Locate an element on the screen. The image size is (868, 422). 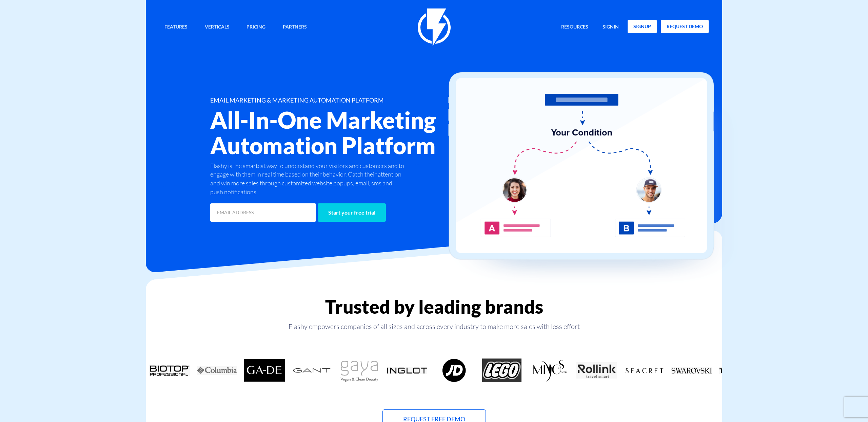
a: Partners is located at coordinates (295, 28).